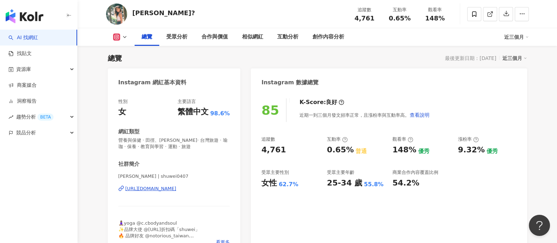 Image resolution: width=557 pixels, height=243 pixels. Describe the element at coordinates (468, 139) in the screenshot. I see `div: 漲粉率` at that location.